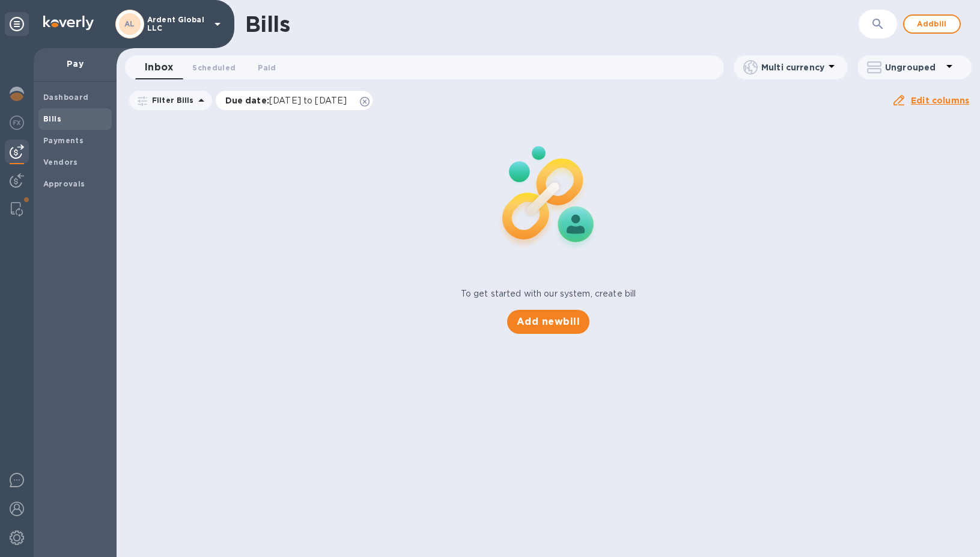 The width and height of the screenshot is (980, 557). I want to click on span: Add bill, so click(932, 24).